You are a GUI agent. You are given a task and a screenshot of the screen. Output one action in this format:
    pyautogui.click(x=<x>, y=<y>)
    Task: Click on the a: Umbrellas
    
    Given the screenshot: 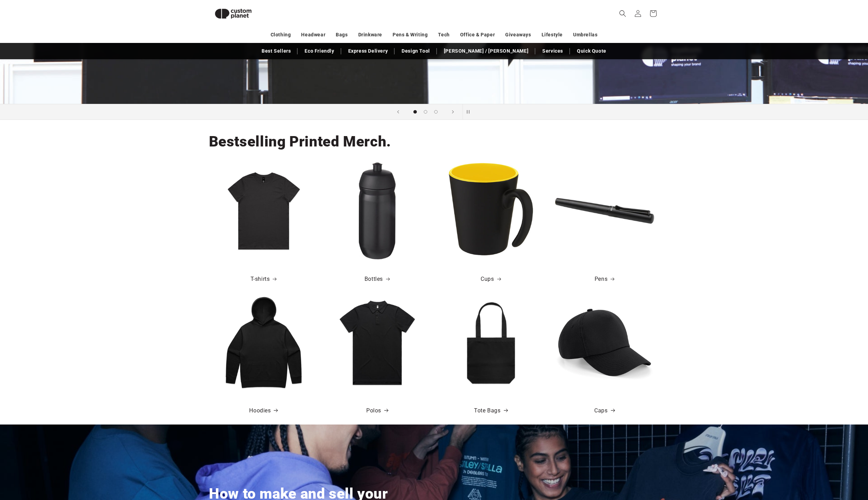 What is the action you would take?
    pyautogui.click(x=585, y=35)
    